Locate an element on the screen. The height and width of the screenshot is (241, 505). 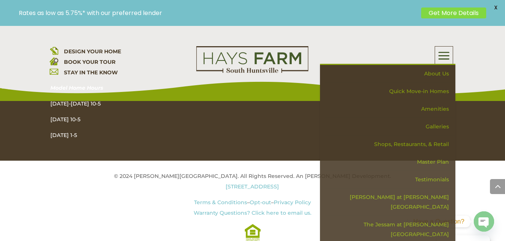
a: About Us is located at coordinates (390, 74).